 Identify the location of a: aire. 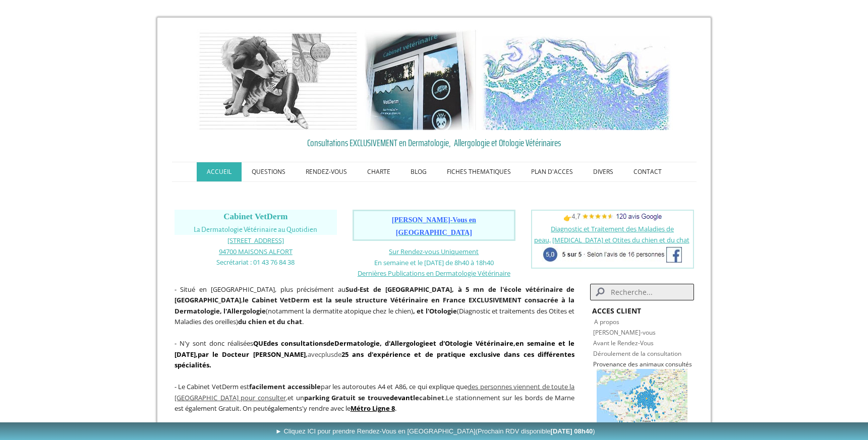
(507, 343).